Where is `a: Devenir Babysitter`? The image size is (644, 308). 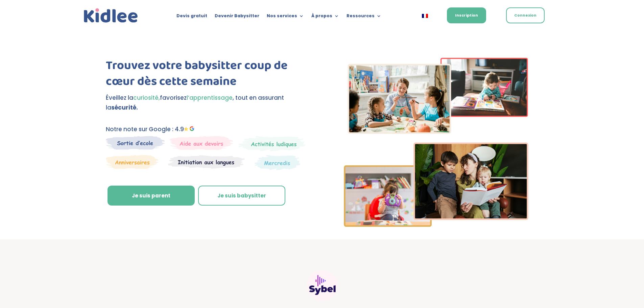 a: Devenir Babysitter is located at coordinates (237, 17).